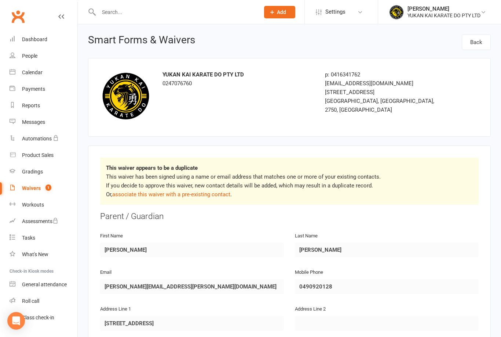  I want to click on a: Automations, so click(43, 138).